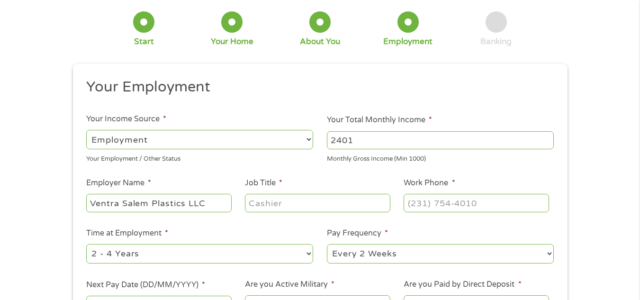  What do you see at coordinates (159, 203) in the screenshot?
I see `input: Walmart` at bounding box center [159, 203].